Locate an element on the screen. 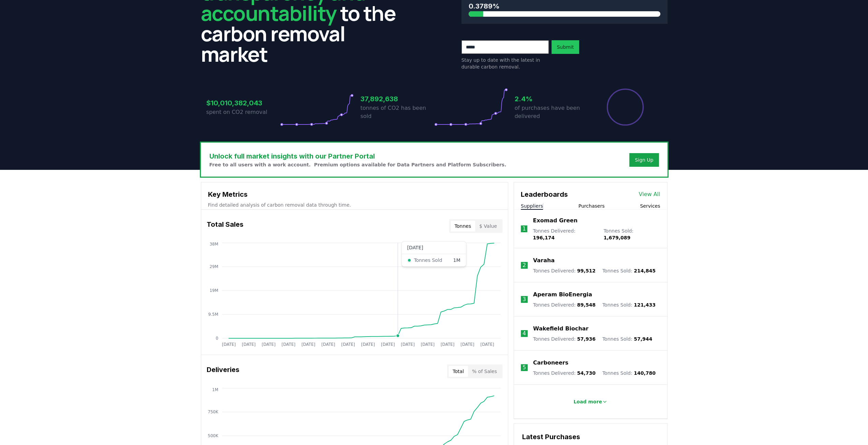  p: tonnes of CO2 has been sold is located at coordinates (398, 112).